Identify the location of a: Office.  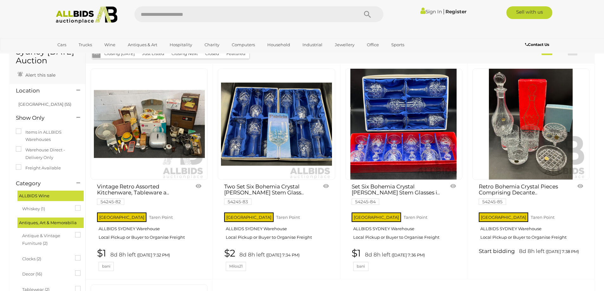
(373, 45).